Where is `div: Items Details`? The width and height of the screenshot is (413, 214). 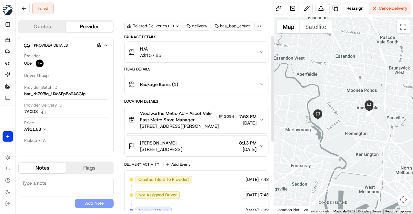 div: Items Details is located at coordinates (196, 69).